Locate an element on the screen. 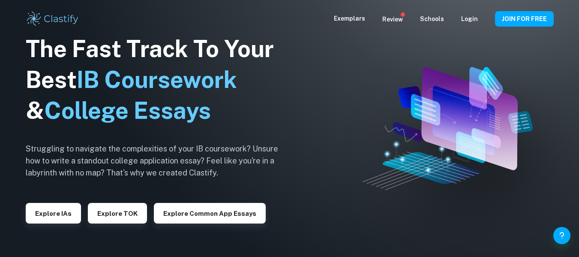 The image size is (579, 257). img: Clastify hero is located at coordinates (448, 129).